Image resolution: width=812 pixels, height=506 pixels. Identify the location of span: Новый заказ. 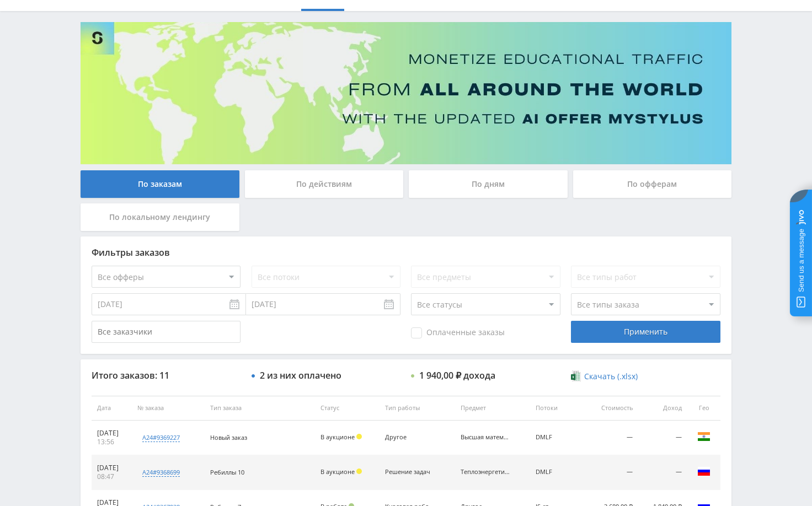
(229, 437).